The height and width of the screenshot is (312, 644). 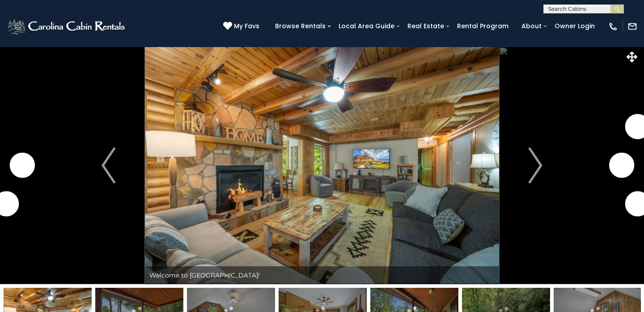 I want to click on a: Local Area Guide, so click(x=366, y=26).